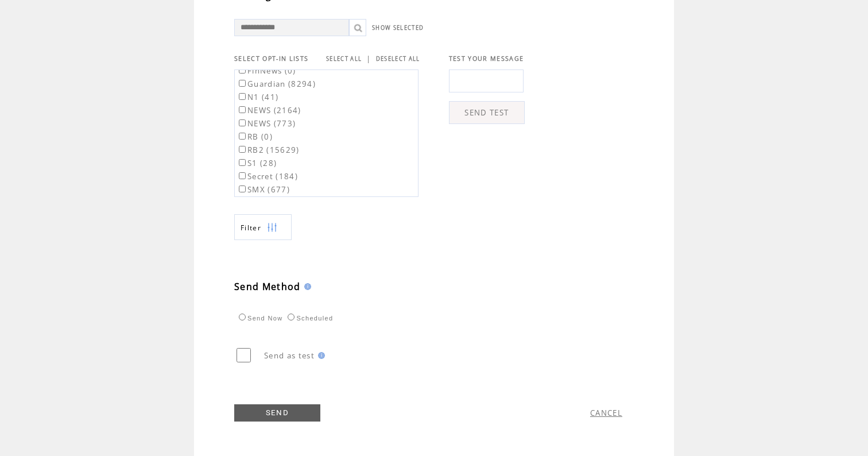 The width and height of the screenshot is (868, 456). What do you see at coordinates (263, 227) in the screenshot?
I see `a: Filter` at bounding box center [263, 227].